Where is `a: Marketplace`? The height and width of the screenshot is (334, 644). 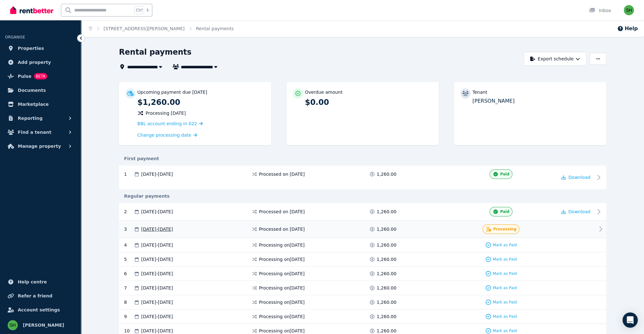
a: Marketplace is located at coordinates (40, 104).